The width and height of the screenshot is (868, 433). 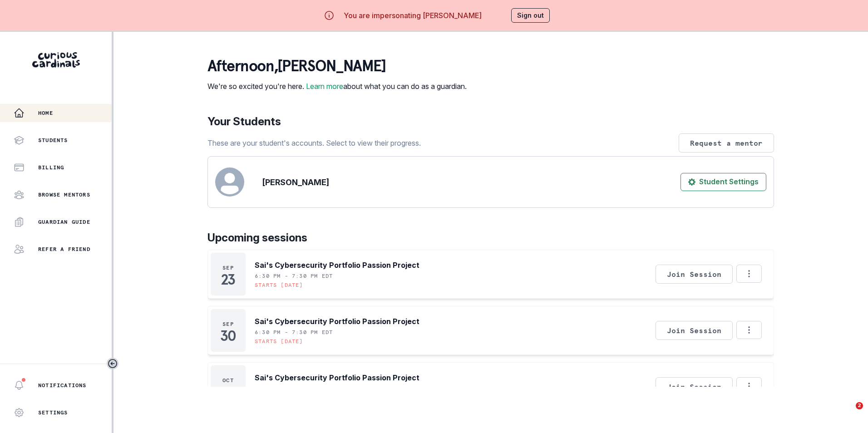 I want to click on p: Upcoming sessions, so click(x=491, y=238).